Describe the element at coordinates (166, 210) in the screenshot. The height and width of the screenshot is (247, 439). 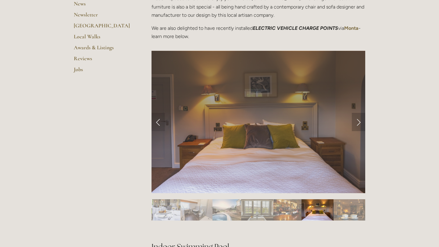
I see `img: Slide 6` at that location.